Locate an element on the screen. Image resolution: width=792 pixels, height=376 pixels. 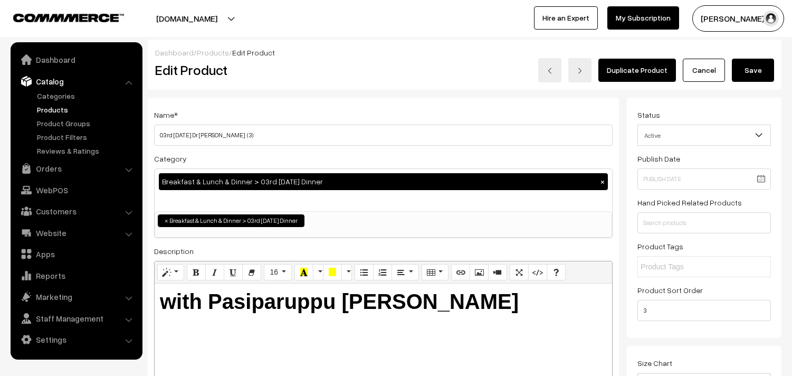
button: Unordered list (CTRL+SHIFT+NUM7) is located at coordinates (364, 272).